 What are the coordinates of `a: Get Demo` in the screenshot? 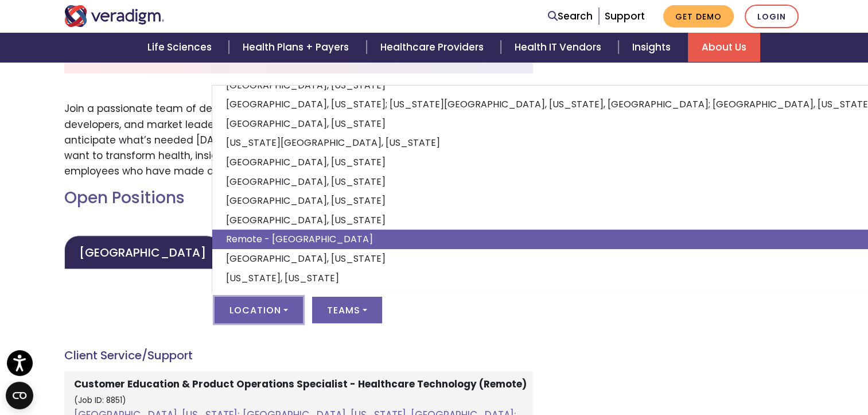 It's located at (698, 16).